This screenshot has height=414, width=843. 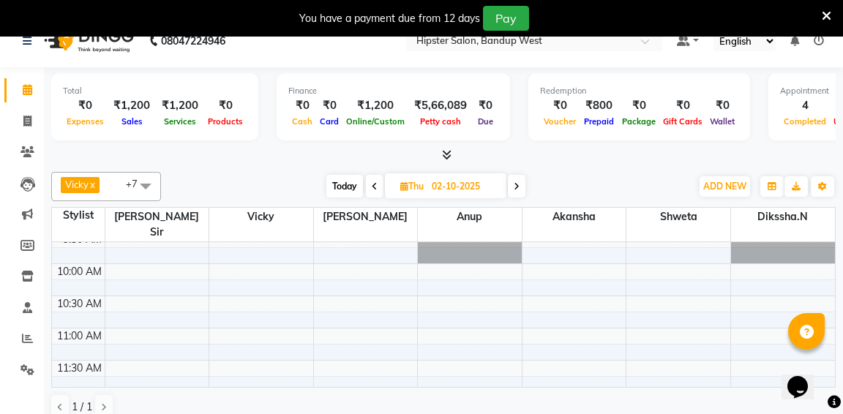 What do you see at coordinates (78, 215) in the screenshot?
I see `div: Stylist` at bounding box center [78, 215].